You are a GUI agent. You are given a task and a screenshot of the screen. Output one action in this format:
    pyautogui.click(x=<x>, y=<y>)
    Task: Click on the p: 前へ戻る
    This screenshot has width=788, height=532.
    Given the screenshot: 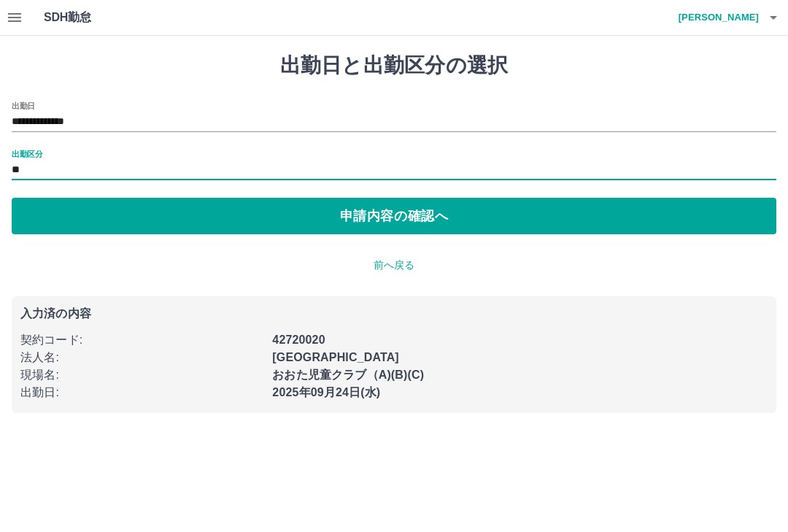 What is the action you would take?
    pyautogui.click(x=394, y=265)
    